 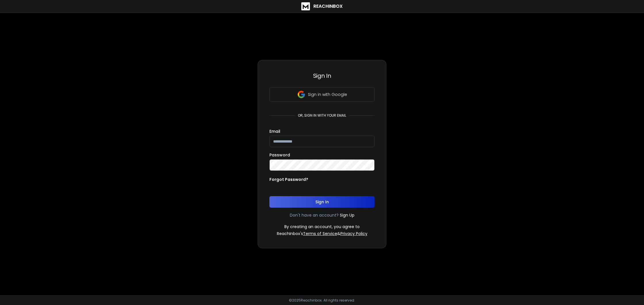 I want to click on span: Privacy Policy, so click(x=354, y=234).